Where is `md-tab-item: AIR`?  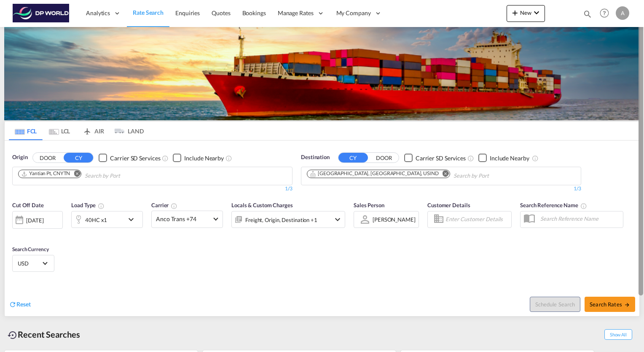
md-tab-item: AIR is located at coordinates (93, 131).